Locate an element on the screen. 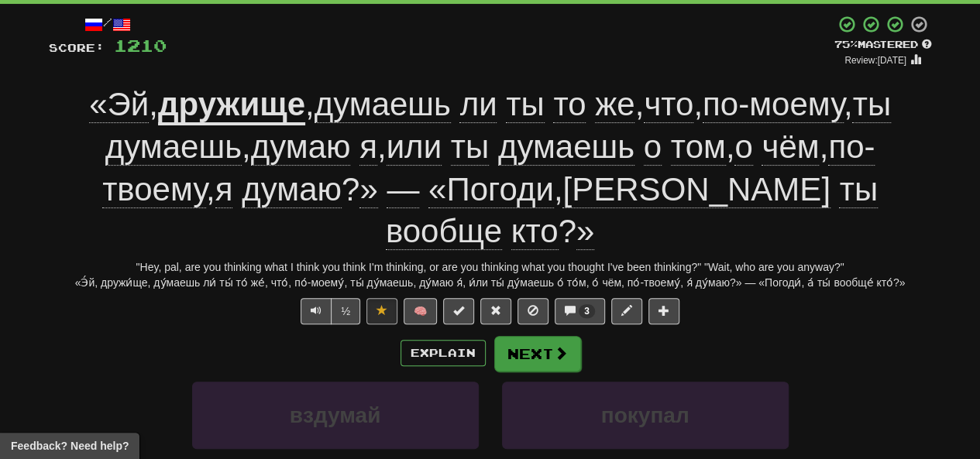  div: Mastered is located at coordinates (883, 45).